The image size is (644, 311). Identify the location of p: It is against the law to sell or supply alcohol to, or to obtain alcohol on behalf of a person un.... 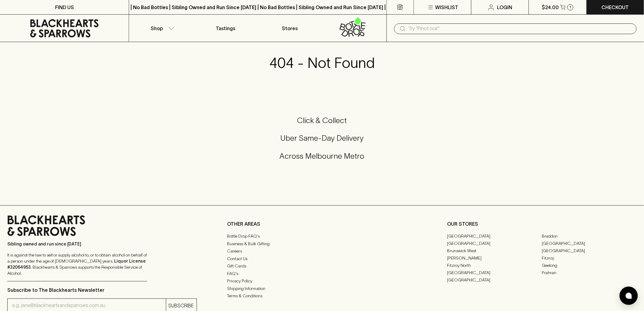
(77, 264).